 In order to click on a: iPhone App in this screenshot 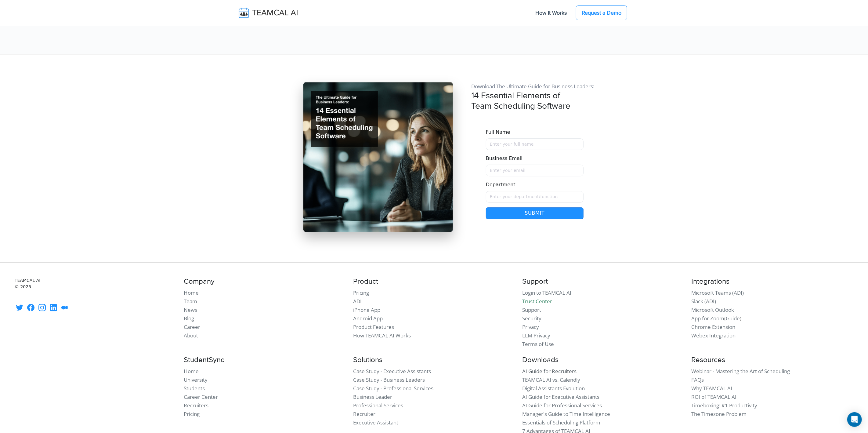, I will do `click(367, 310)`.